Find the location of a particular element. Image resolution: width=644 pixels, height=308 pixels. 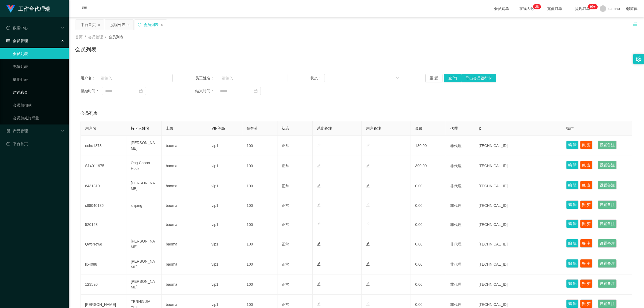

span: 在线人数 is located at coordinates (527, 9).